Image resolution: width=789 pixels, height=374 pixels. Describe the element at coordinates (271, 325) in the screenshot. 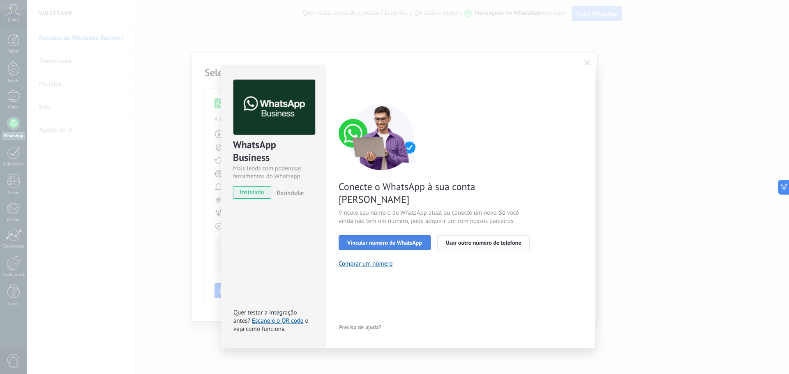

I see `span: e veja como funciona.` at that location.